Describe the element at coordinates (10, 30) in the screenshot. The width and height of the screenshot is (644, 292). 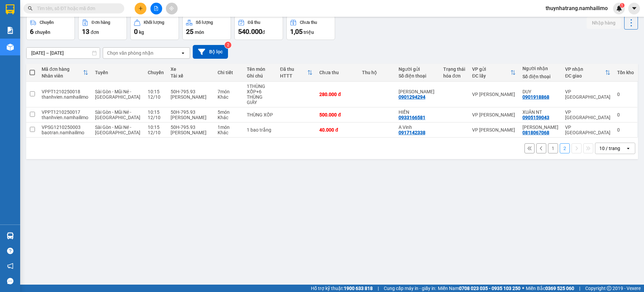
I see `img: solution-icon` at that location.